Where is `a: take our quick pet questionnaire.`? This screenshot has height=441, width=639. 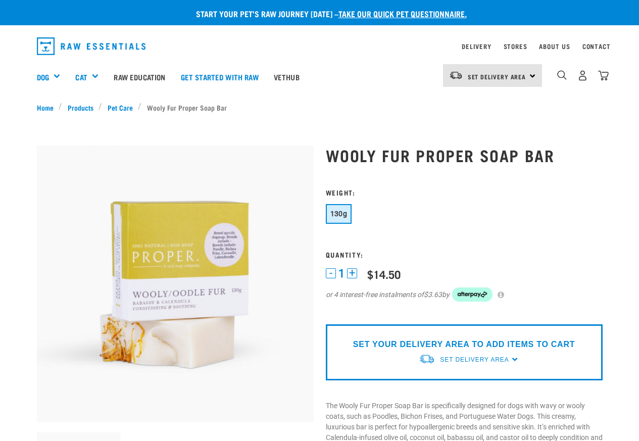
a: take our quick pet questionnaire. is located at coordinates (403, 13).